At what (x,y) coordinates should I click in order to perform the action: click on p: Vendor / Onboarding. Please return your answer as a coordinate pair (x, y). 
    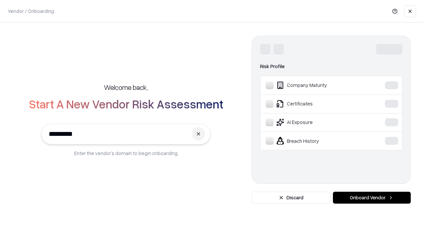
    Looking at the image, I should click on (31, 11).